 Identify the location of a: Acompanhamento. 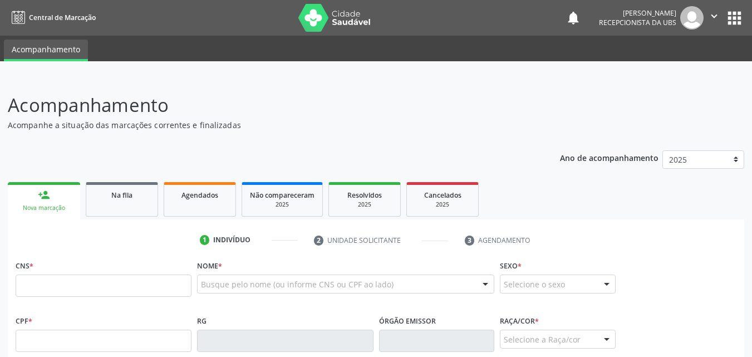
(46, 50).